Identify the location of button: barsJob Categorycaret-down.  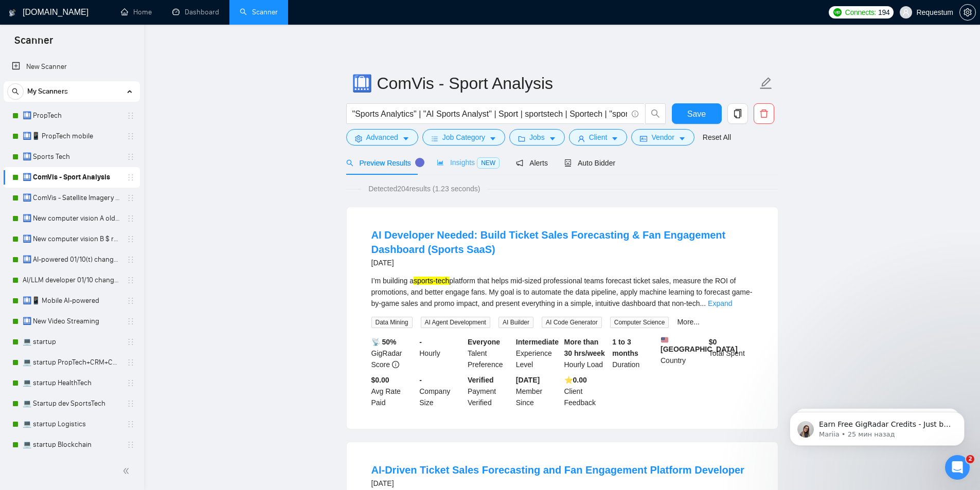
(463, 138).